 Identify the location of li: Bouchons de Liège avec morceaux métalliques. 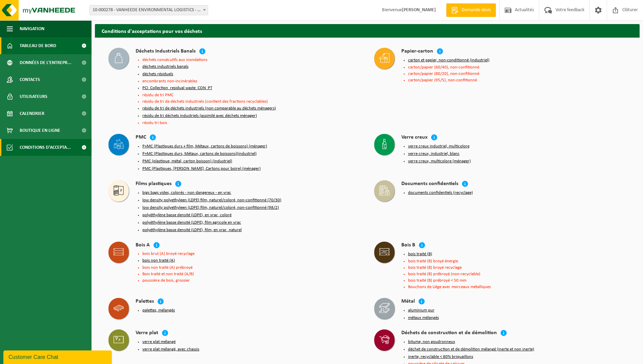
(517, 286).